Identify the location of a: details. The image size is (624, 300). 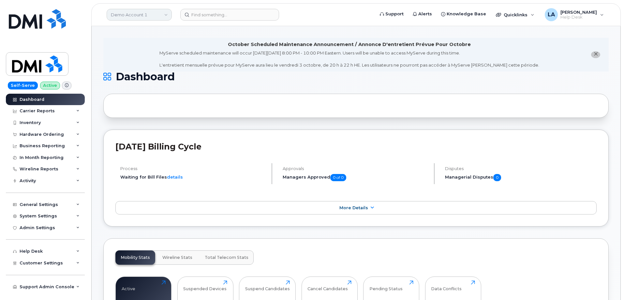
(175, 177).